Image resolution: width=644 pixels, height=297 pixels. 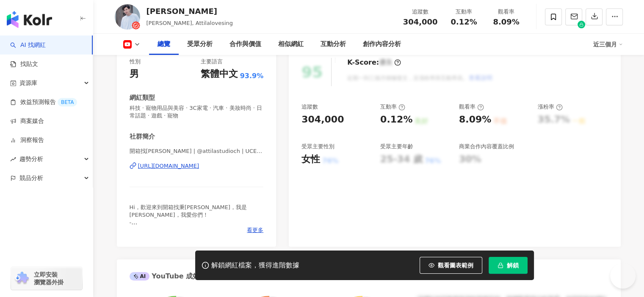 I want to click on div: 性別, so click(x=135, y=62).